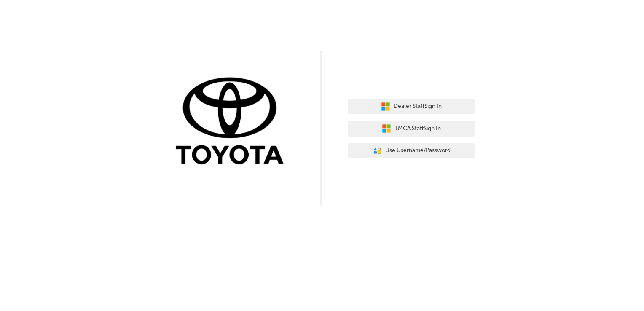 This screenshot has height=311, width=644. I want to click on button: Use Username/Password, so click(411, 151).